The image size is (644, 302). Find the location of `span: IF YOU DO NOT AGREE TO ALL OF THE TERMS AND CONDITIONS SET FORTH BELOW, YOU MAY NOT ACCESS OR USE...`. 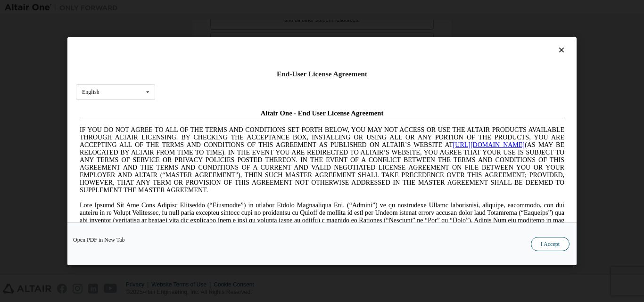

span: IF YOU DO NOT AGREE TO ALL OF THE TERMS AND CONDITIONS SET FORTH BELOW, YOU MAY NOT ACCESS OR USE... is located at coordinates (246, 55).